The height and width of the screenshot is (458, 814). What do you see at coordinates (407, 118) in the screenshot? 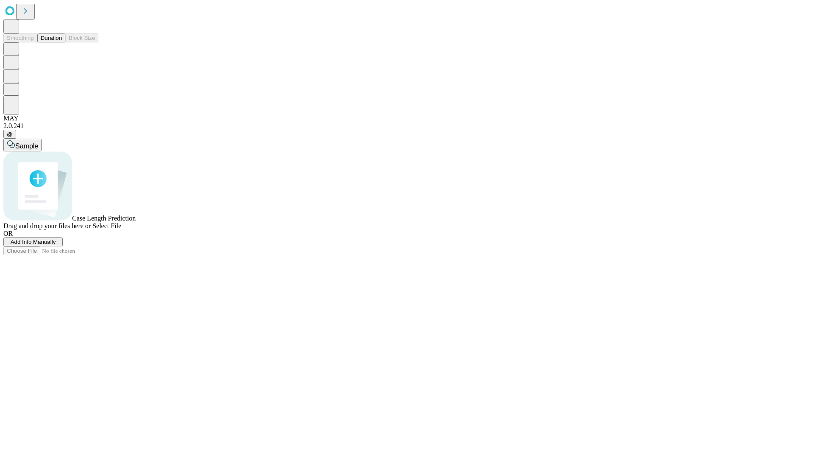
I see `div: MAY` at bounding box center [407, 118].